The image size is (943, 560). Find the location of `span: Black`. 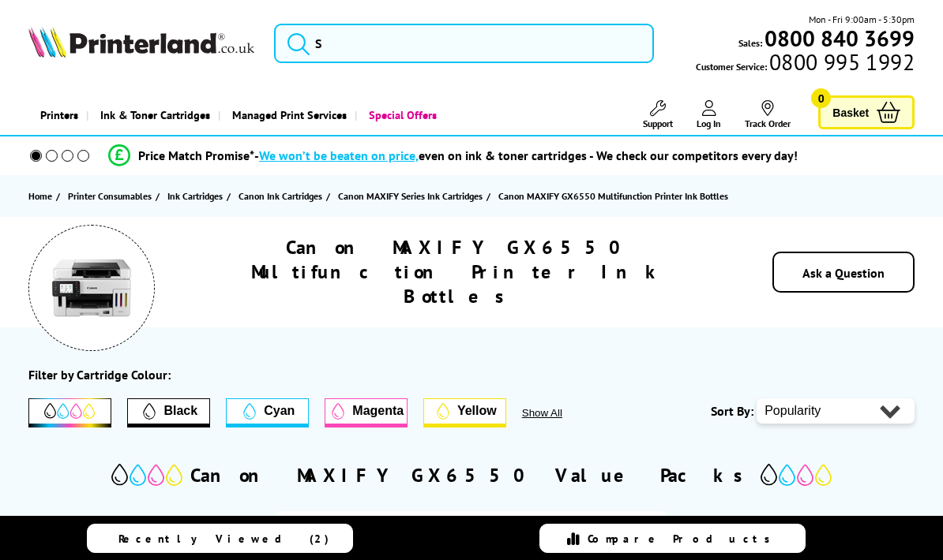

span: Black is located at coordinates (180, 411).